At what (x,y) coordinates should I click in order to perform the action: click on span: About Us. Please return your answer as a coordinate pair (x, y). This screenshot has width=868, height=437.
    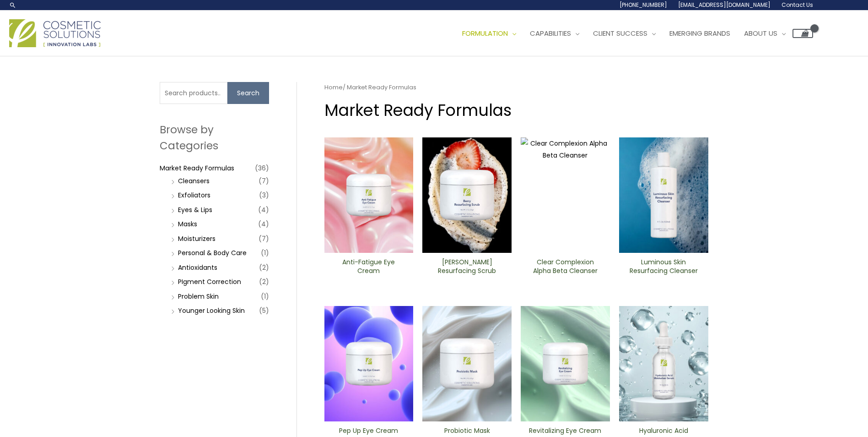
    Looking at the image, I should click on (760, 33).